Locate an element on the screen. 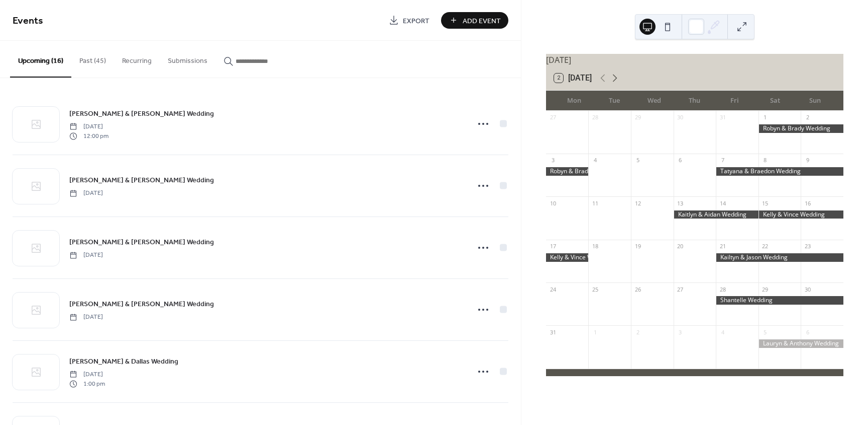 The height and width of the screenshot is (425, 868). div: 16 is located at coordinates (808, 203).